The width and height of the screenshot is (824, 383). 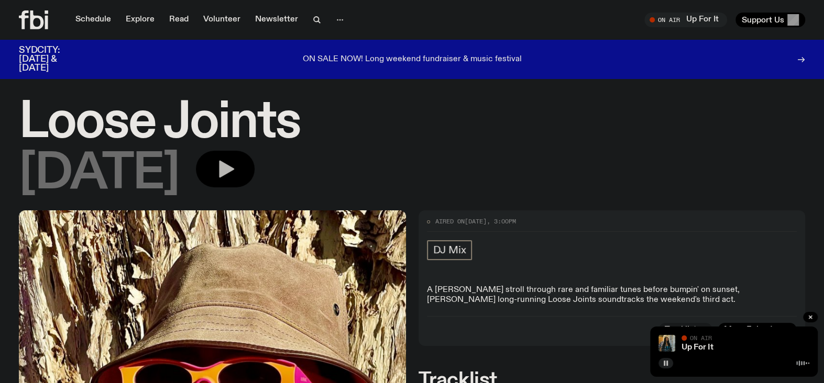 I want to click on a: More Episodes, so click(x=757, y=331).